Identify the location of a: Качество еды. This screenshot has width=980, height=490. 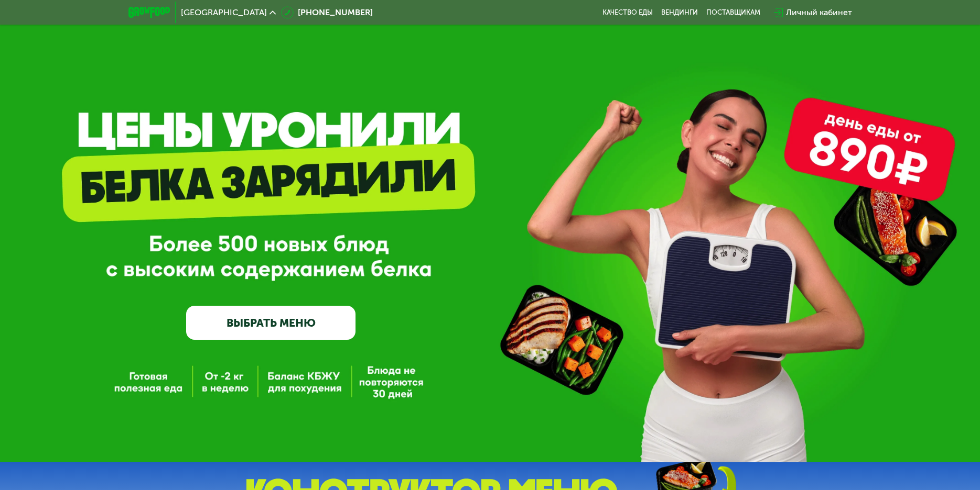
(628, 12).